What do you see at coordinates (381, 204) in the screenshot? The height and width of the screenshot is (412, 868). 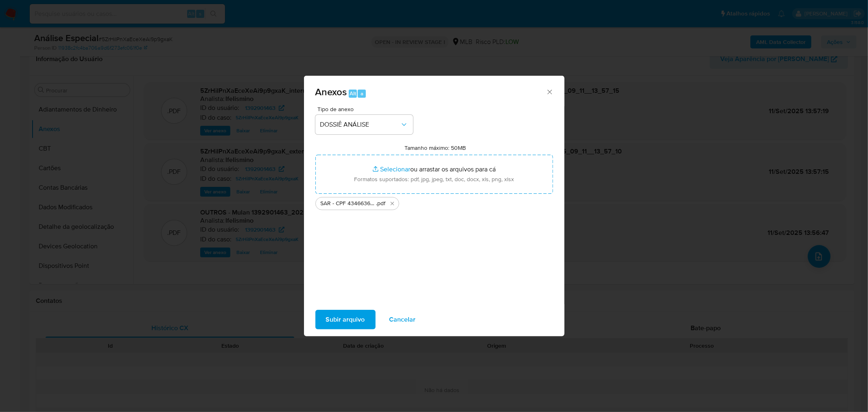 I see `span: .pdf` at bounding box center [381, 204].